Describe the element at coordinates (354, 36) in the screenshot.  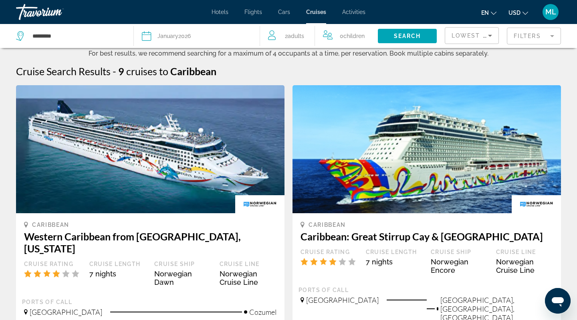
I see `span: Children` at that location.